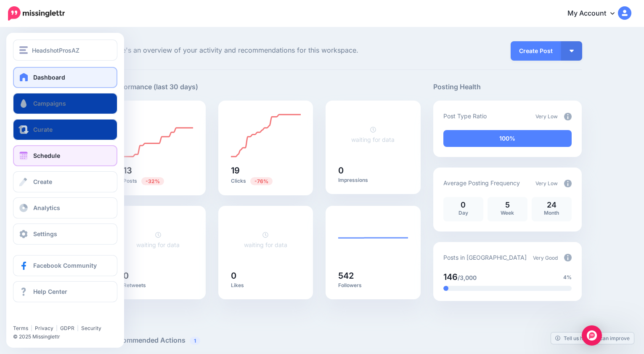 The width and height of the screenshot is (644, 354). Describe the element at coordinates (507, 205) in the screenshot. I see `p: 5` at that location.